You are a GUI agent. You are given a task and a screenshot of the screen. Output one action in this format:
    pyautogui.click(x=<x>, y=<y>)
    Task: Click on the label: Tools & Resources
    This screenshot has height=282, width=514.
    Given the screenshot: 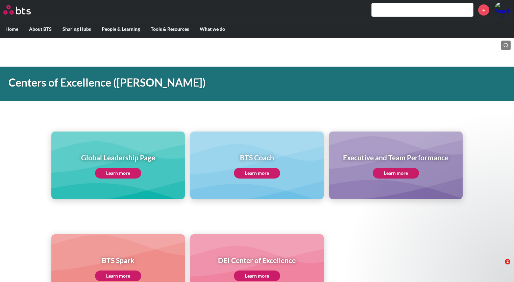 What is the action you would take?
    pyautogui.click(x=170, y=29)
    